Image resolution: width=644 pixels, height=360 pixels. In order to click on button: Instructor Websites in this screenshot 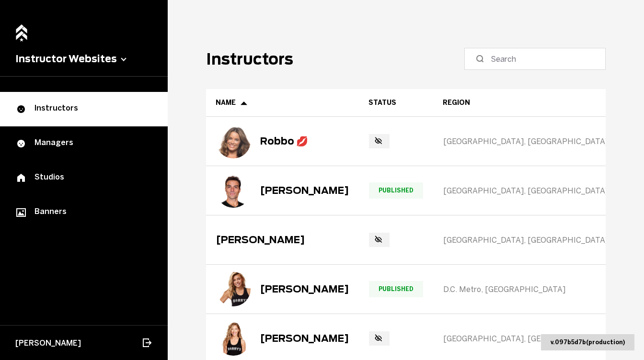, I will do `click(84, 59)`.